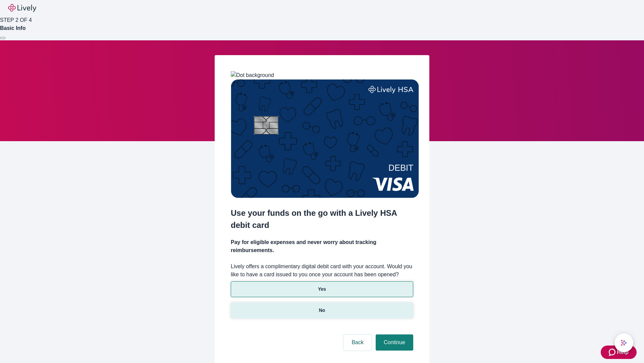  Describe the element at coordinates (252, 75) in the screenshot. I see `img: Dot background` at that location.